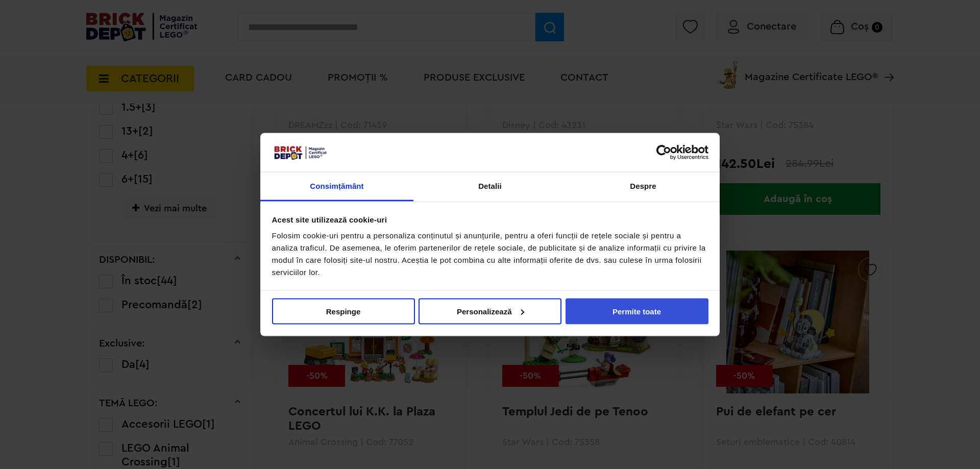  Describe the element at coordinates (490, 254) in the screenshot. I see `div: Folosim cookie-uri pentru a personaliza conținutul și anunțurile, pentru a oferi funcții de rețel...` at that location.